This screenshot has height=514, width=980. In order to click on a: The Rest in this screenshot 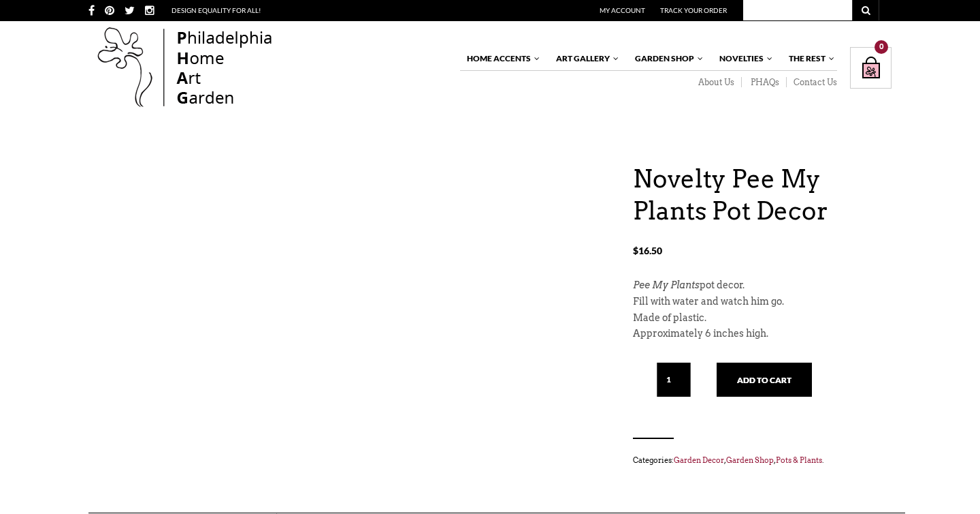, I will do `click(809, 59)`.